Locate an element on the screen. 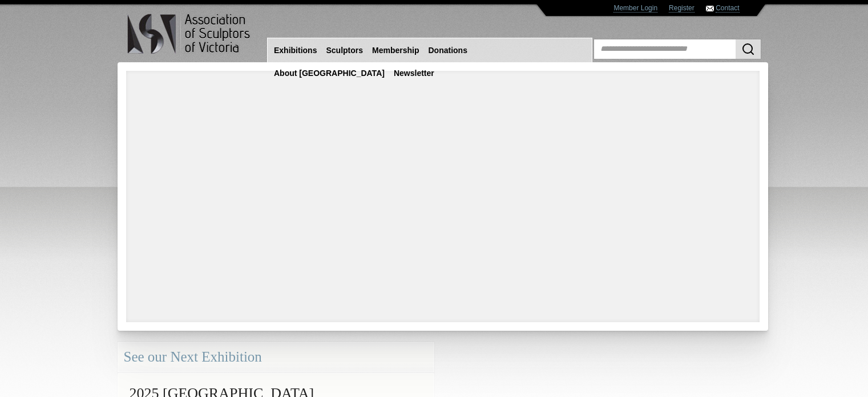 This screenshot has width=868, height=397. div: See our Next Exhibition is located at coordinates (276, 357).